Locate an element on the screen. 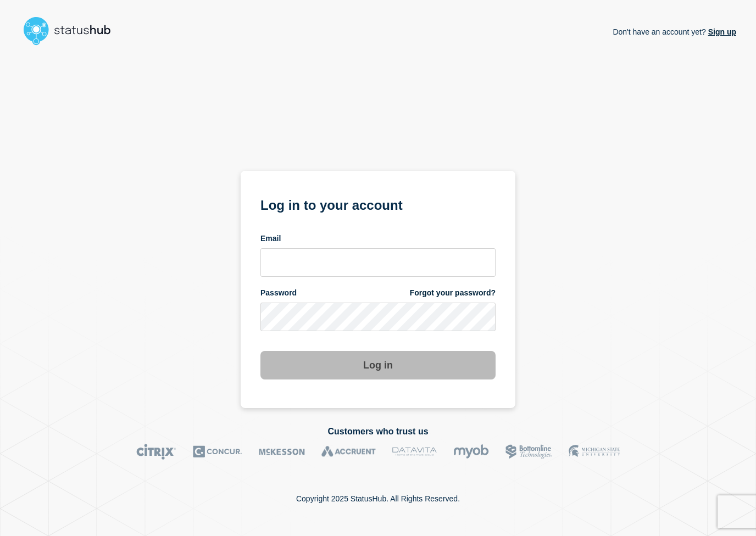  img: McKesson logo is located at coordinates (282, 451).